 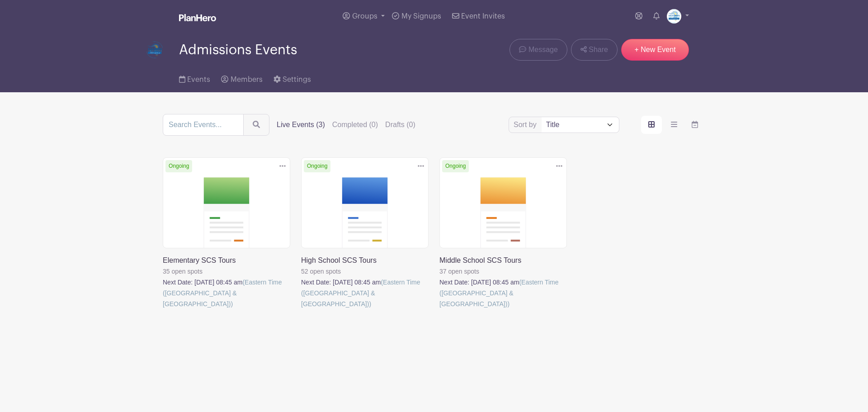 I want to click on span: Share, so click(x=598, y=50).